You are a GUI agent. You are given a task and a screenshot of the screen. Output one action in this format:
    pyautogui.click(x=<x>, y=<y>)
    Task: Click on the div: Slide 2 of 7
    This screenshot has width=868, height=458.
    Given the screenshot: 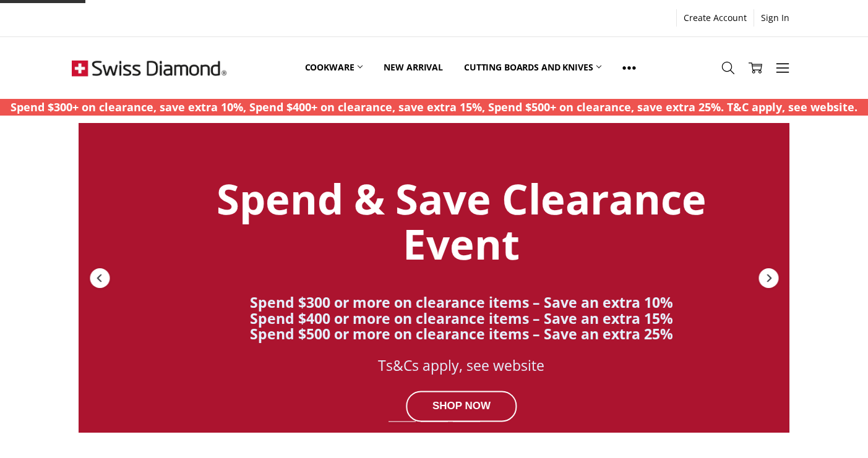 What is the action you would take?
    pyautogui.click(x=433, y=421)
    